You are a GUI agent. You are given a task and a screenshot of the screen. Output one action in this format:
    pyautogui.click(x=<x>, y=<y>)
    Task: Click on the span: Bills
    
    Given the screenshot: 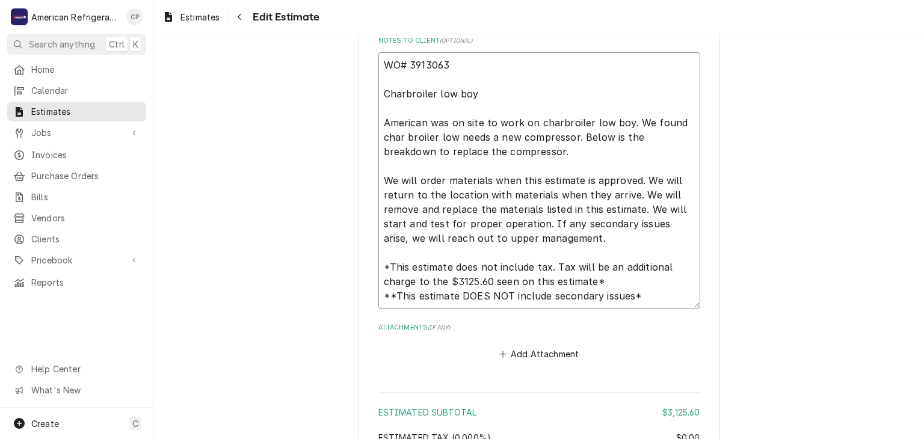 What is the action you would take?
    pyautogui.click(x=85, y=197)
    